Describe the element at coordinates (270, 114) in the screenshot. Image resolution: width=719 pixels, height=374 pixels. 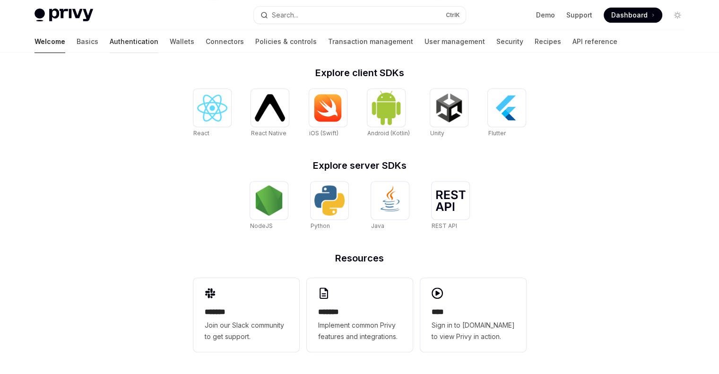
I see `a: React NativeReact Native` at that location.